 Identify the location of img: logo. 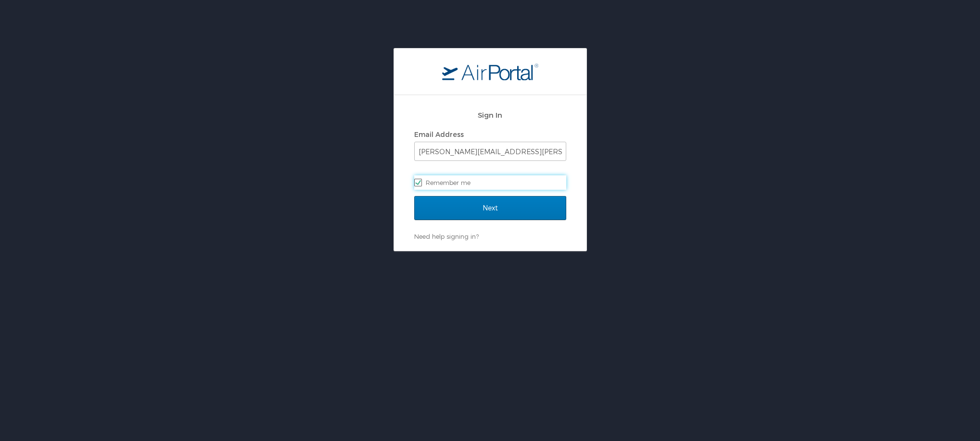
(490, 72).